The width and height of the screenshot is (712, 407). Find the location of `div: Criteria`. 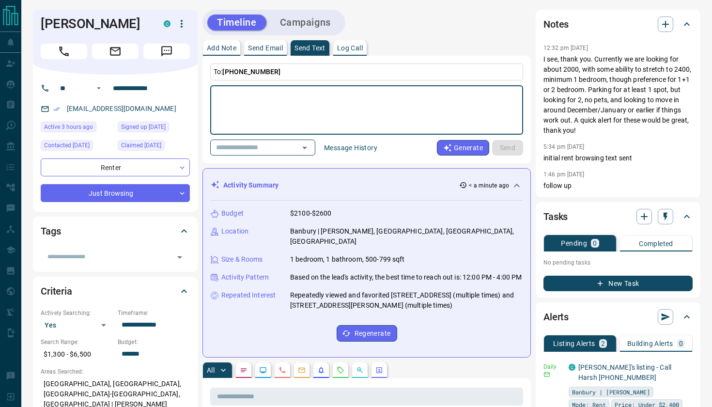

div: Criteria is located at coordinates (115, 291).